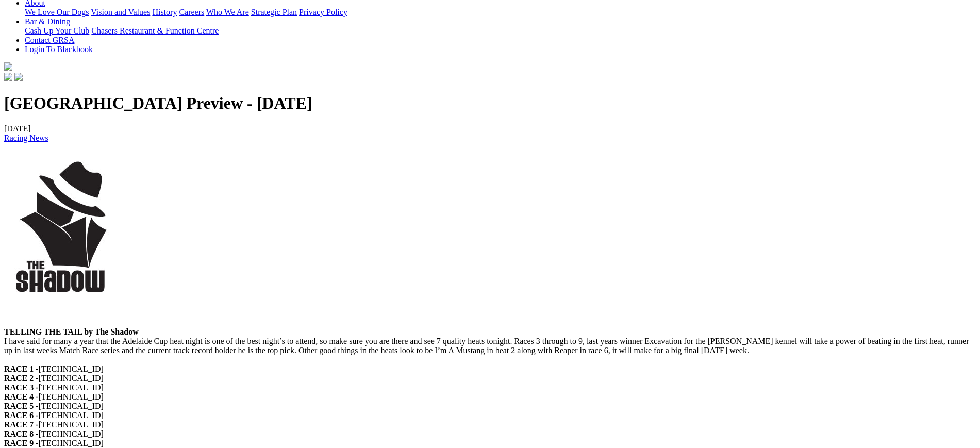 The height and width of the screenshot is (448, 980). What do you see at coordinates (49, 40) in the screenshot?
I see `a: Contact GRSA` at bounding box center [49, 40].